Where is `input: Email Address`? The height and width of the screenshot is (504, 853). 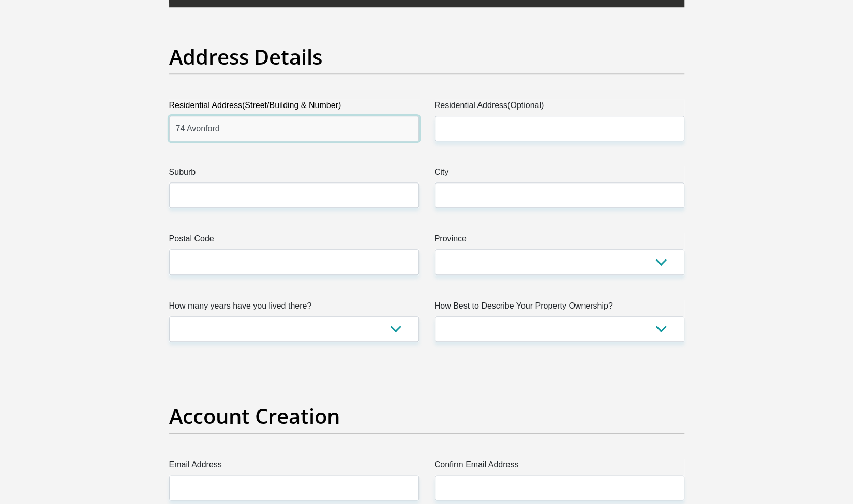
input: Email Address is located at coordinates (294, 488).